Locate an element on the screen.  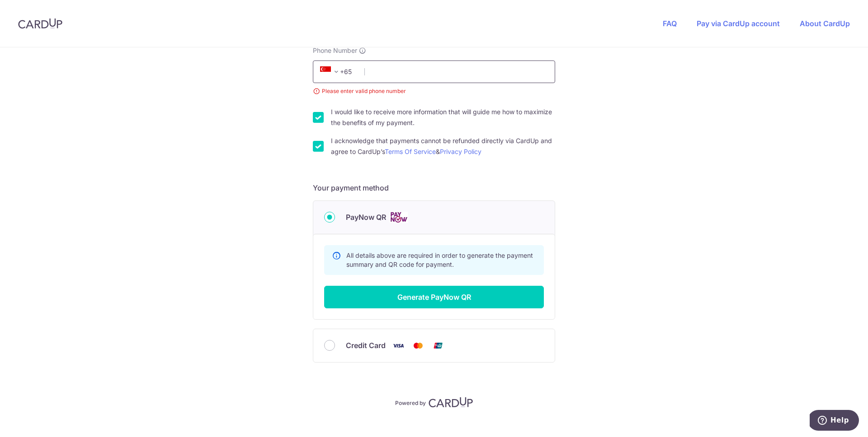
span: PayNow QR is located at coordinates (365, 217).